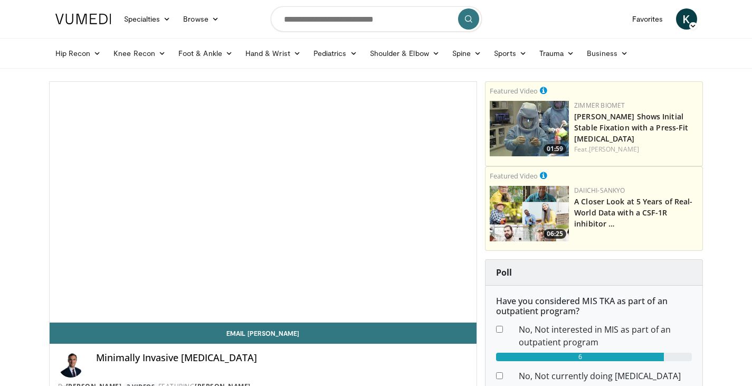 This screenshot has height=386, width=752. I want to click on div: 6, so click(580, 357).